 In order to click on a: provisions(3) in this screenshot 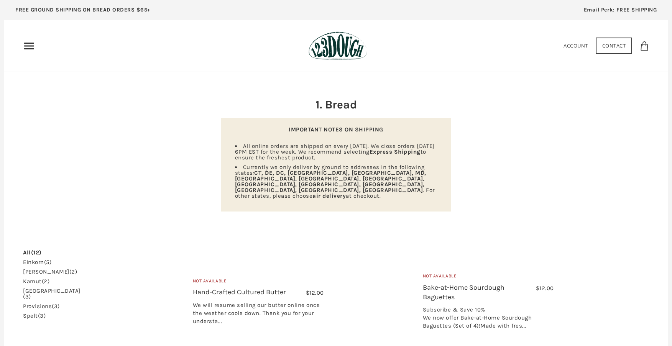, I will do `click(41, 306)`.